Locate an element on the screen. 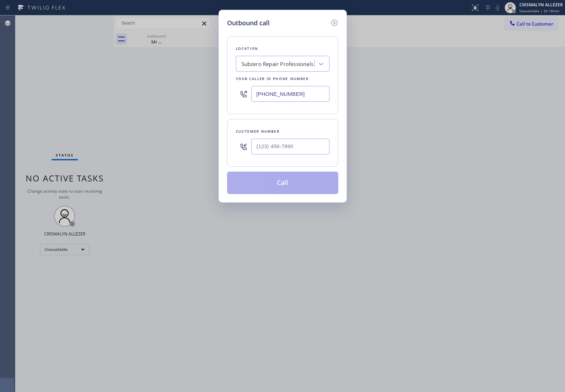 The width and height of the screenshot is (565, 392). h5: Outbound call is located at coordinates (248, 23).